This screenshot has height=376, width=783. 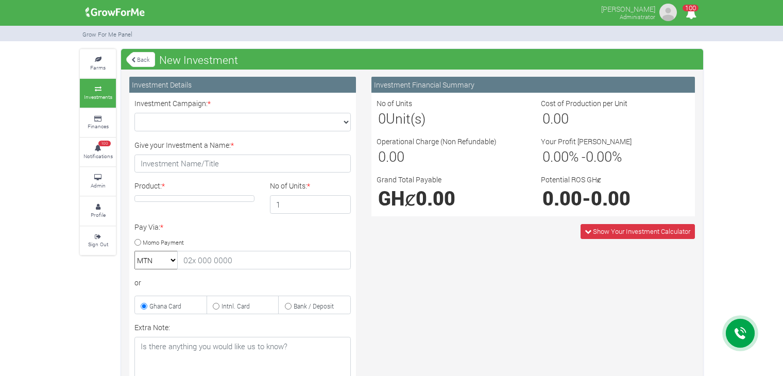 I want to click on small: Ghana Card, so click(x=165, y=306).